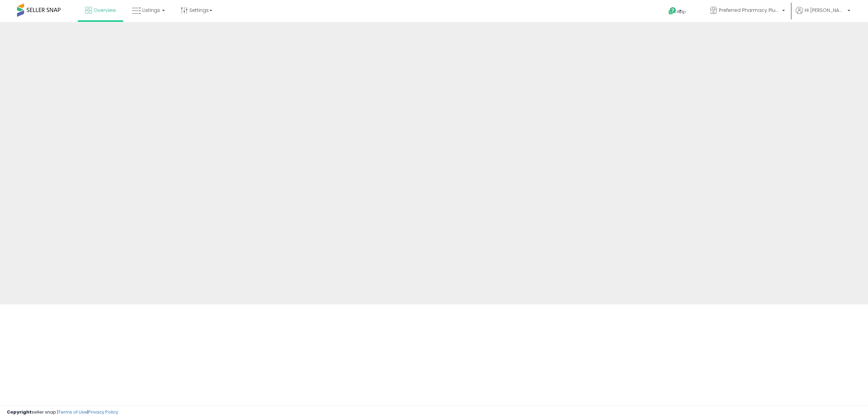  I want to click on a: Help, so click(681, 12).